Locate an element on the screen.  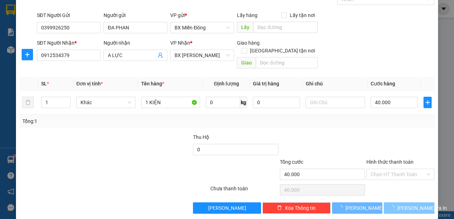
button: delete is located at coordinates (28, 103).